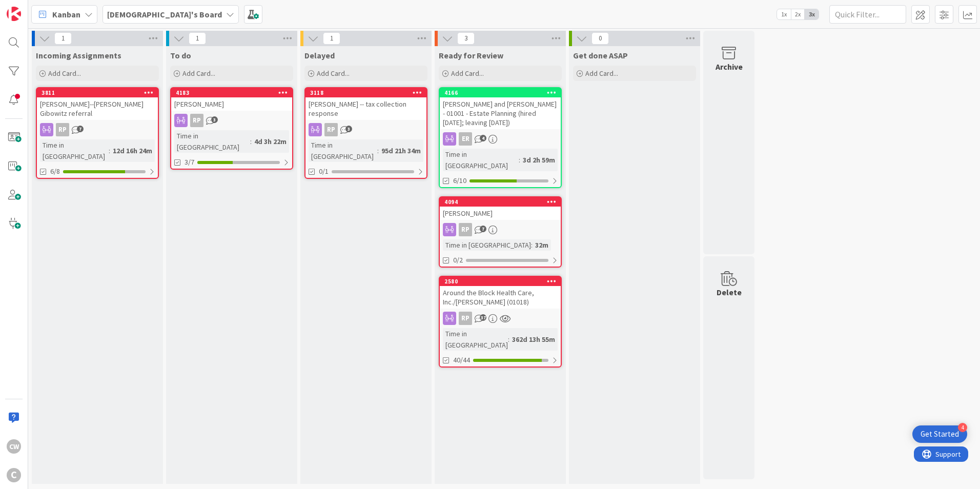 The height and width of the screenshot is (489, 980). Describe the element at coordinates (798, 14) in the screenshot. I see `span: 2x` at that location.